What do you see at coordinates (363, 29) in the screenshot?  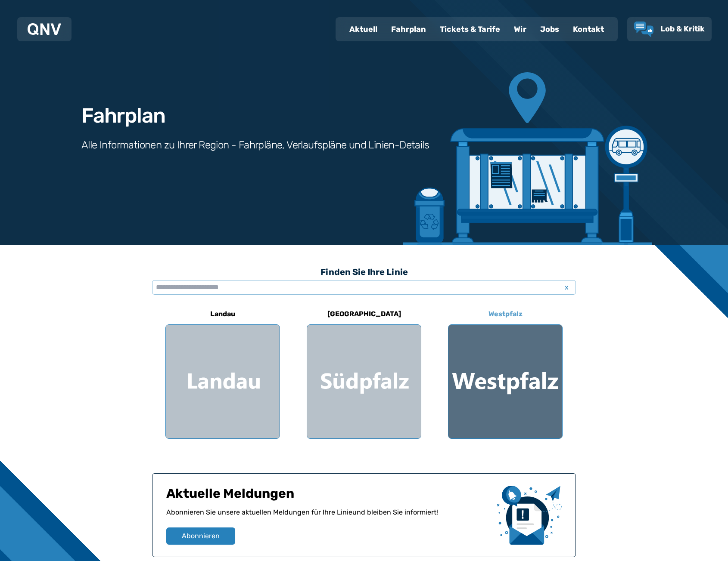 I see `a: Aktuell` at bounding box center [363, 29].